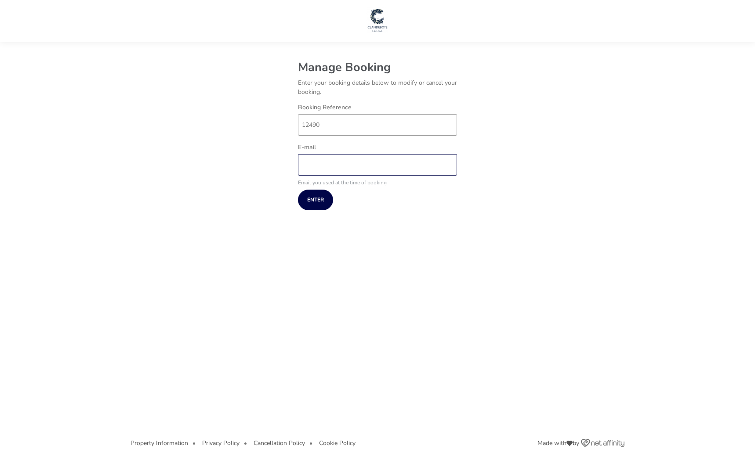  Describe the element at coordinates (377, 183) in the screenshot. I see `p: Email you used at the time of booking` at that location.